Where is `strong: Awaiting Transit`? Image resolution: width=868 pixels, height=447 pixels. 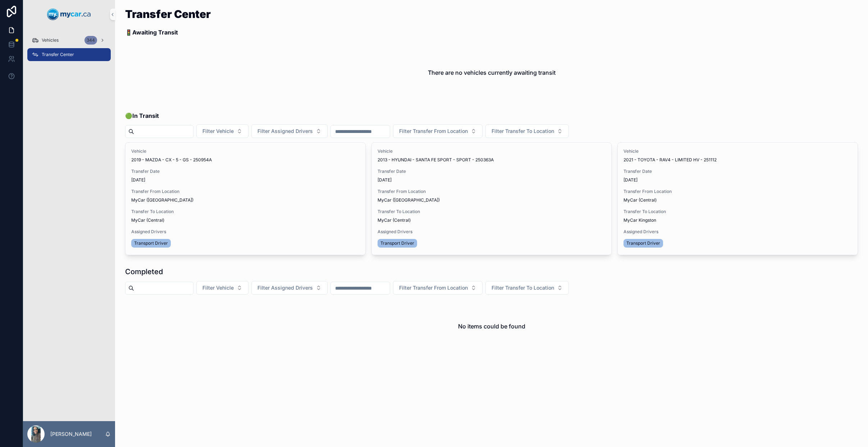 strong: Awaiting Transit is located at coordinates (155, 33).